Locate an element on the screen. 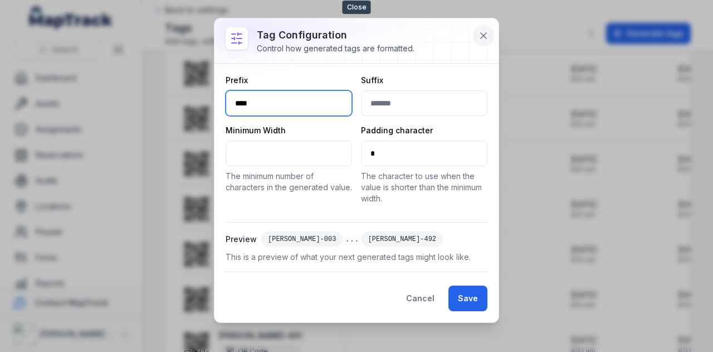 The width and height of the screenshot is (713, 352). button: Cancel is located at coordinates (420, 298).